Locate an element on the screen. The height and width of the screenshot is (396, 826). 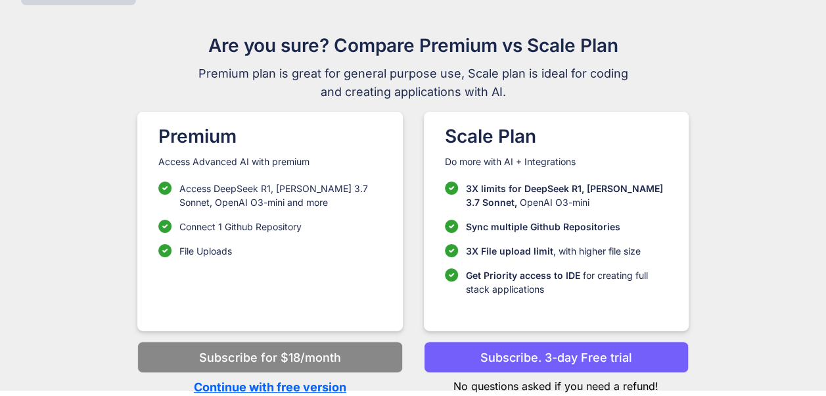
p: for creating full stack applications is located at coordinates (567, 282).